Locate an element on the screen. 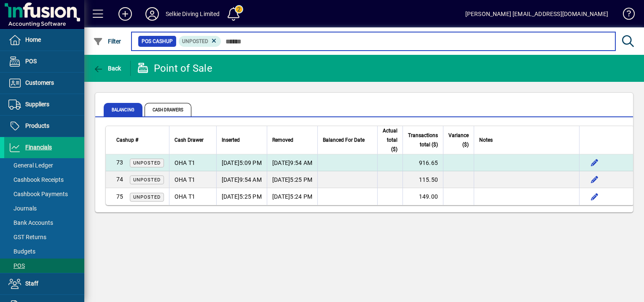 Image resolution: width=644 pixels, height=302 pixels. a: Bank Accounts is located at coordinates (44, 223).